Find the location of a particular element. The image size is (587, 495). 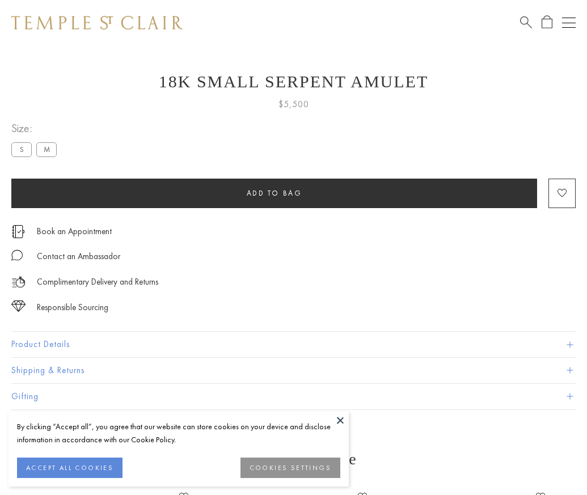

a: Search is located at coordinates (525, 22).